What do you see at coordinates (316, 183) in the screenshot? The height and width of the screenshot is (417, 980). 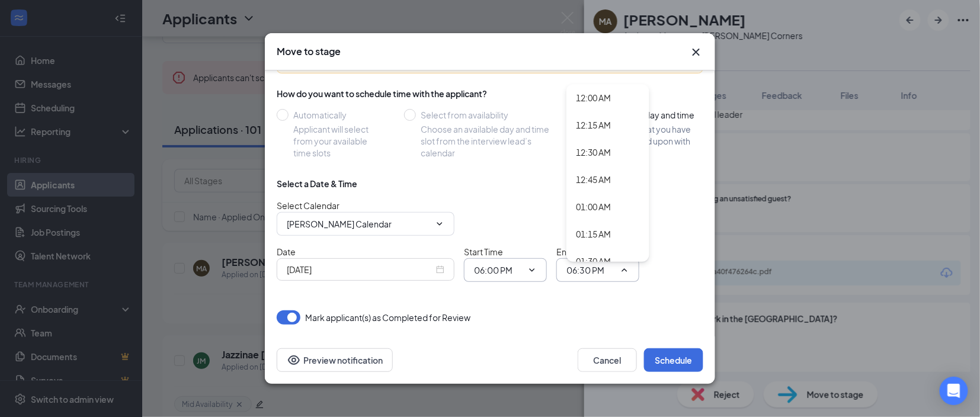 I see `div: Select a Date & Time` at bounding box center [316, 183].